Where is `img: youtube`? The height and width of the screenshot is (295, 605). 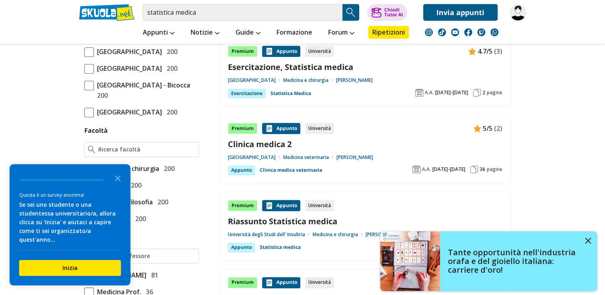
img: youtube is located at coordinates (455, 32).